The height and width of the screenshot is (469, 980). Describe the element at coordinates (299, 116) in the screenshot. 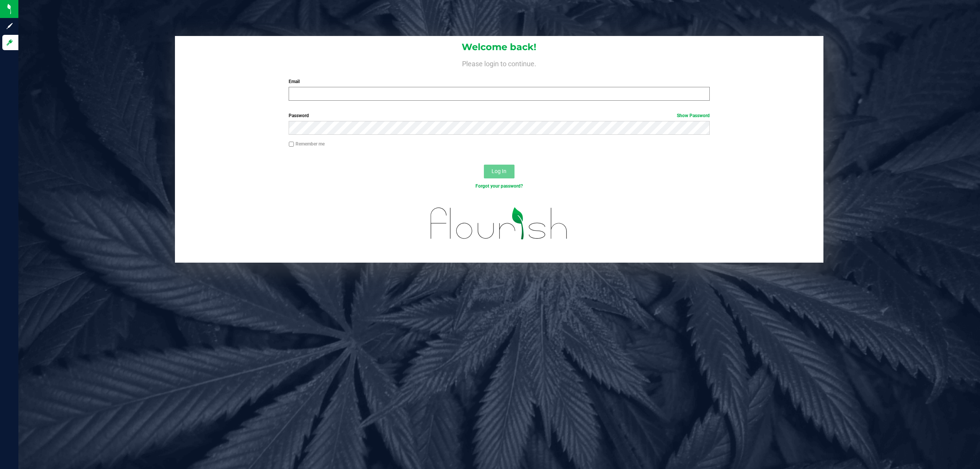

I see `span: Password` at that location.